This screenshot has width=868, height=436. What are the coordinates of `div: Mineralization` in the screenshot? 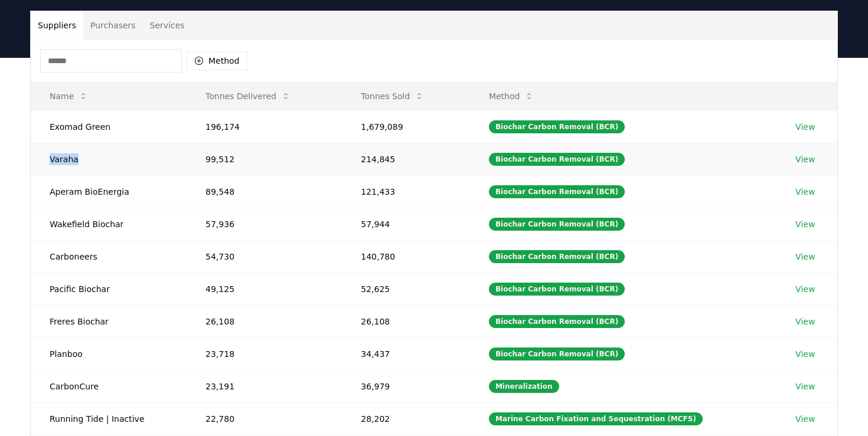 It's located at (524, 386).